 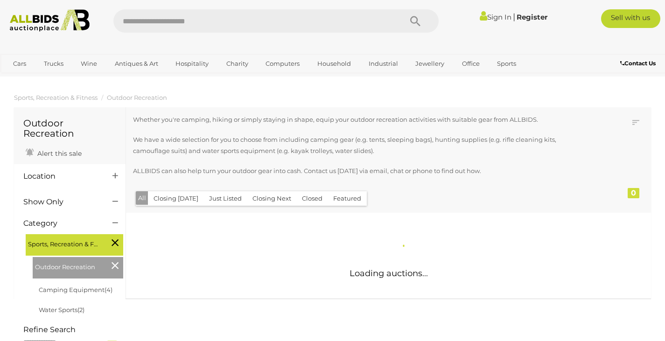 What do you see at coordinates (192, 63) in the screenshot?
I see `a: Hospitality` at bounding box center [192, 63].